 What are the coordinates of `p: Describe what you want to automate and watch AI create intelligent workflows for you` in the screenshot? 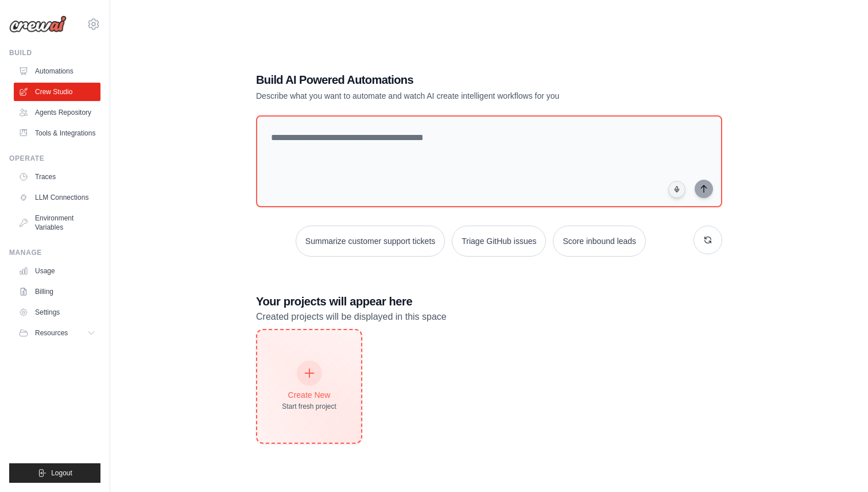 It's located at (449, 96).